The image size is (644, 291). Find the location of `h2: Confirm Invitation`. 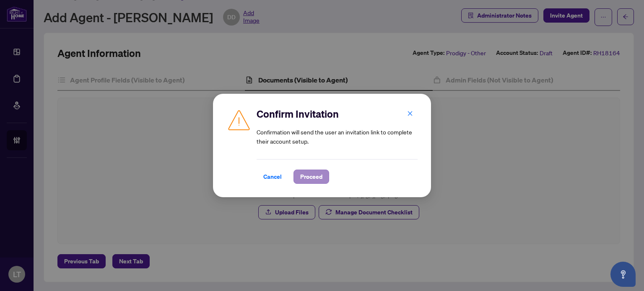

h2: Confirm Invitation is located at coordinates (337, 114).